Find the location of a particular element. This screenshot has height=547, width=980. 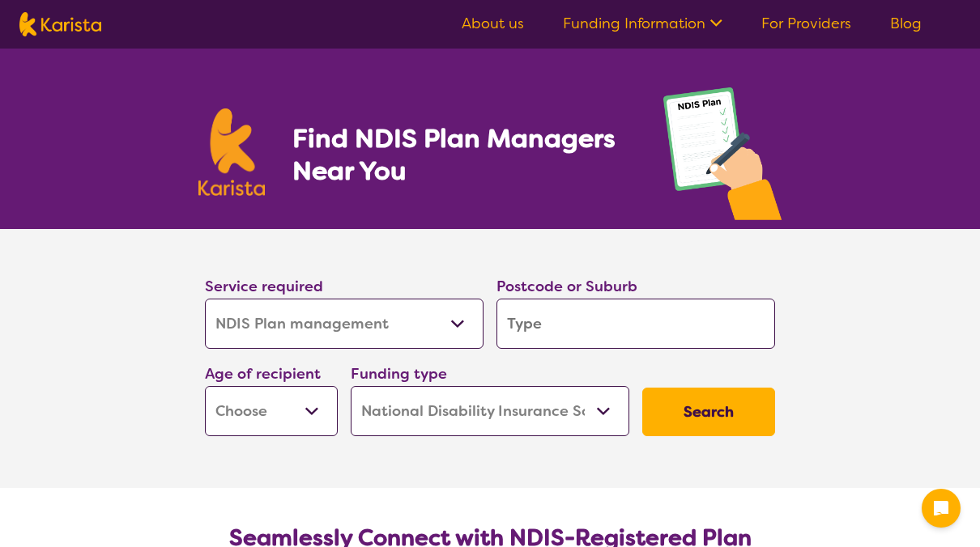

a: Blog is located at coordinates (906, 24).